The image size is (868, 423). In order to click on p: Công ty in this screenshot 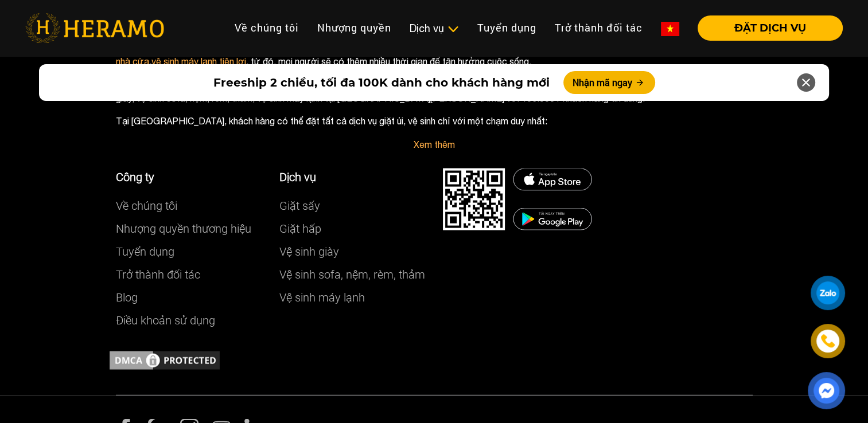, I will do `click(189, 176)`.